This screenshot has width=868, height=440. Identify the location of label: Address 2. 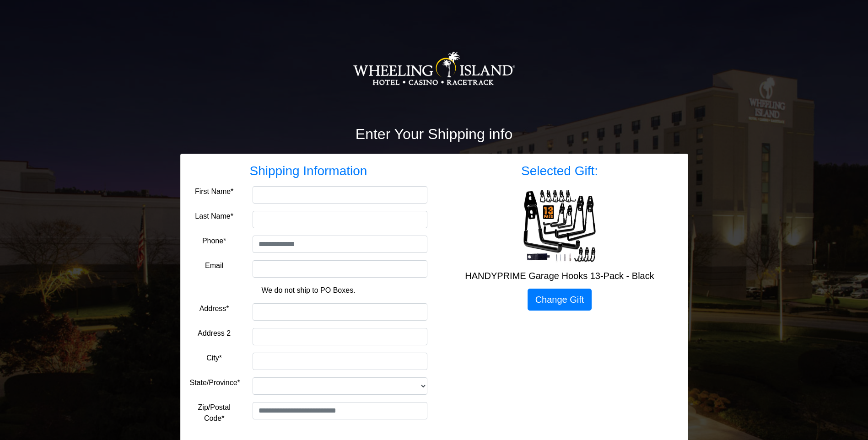
(214, 333).